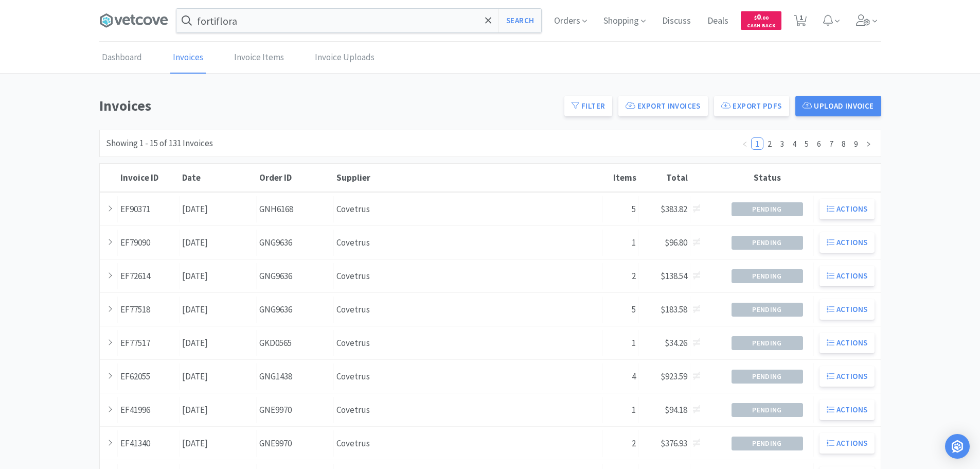 This screenshot has width=980, height=469. What do you see at coordinates (674, 310) in the screenshot?
I see `span: $183.58` at bounding box center [674, 310].